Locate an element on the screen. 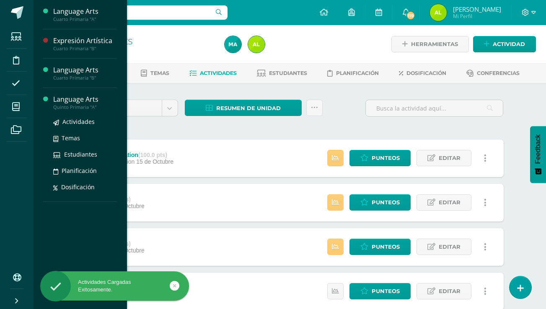  a: Herramientas is located at coordinates (430, 44).